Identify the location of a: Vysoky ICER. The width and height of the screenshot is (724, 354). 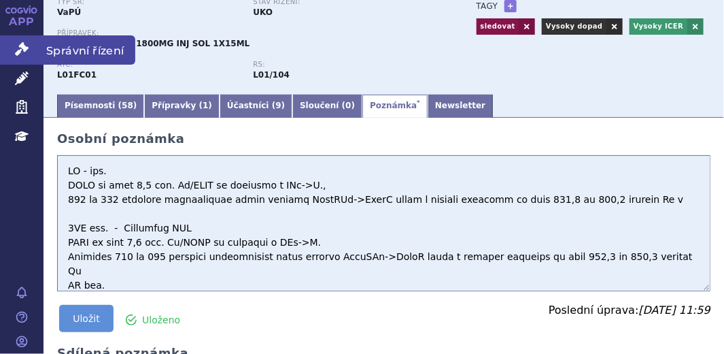
(658, 27).